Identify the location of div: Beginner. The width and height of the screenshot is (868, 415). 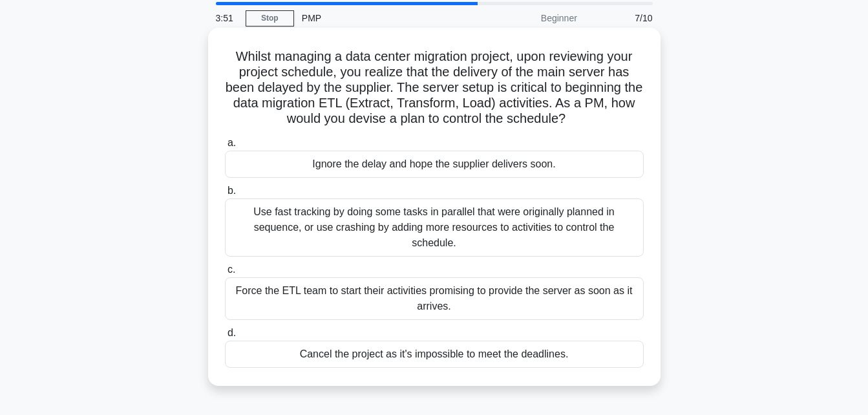
(528, 18).